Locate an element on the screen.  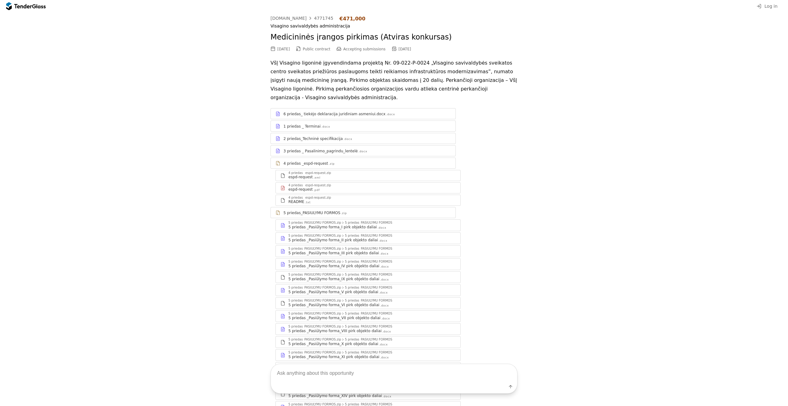
a: 5 priedas_PASIULYMU FORMOS.zip5 priedas_PASIULYMU FORMOS5 priedas _Pasiūlymo forma_I pirk objekto... is located at coordinates (368, 225).